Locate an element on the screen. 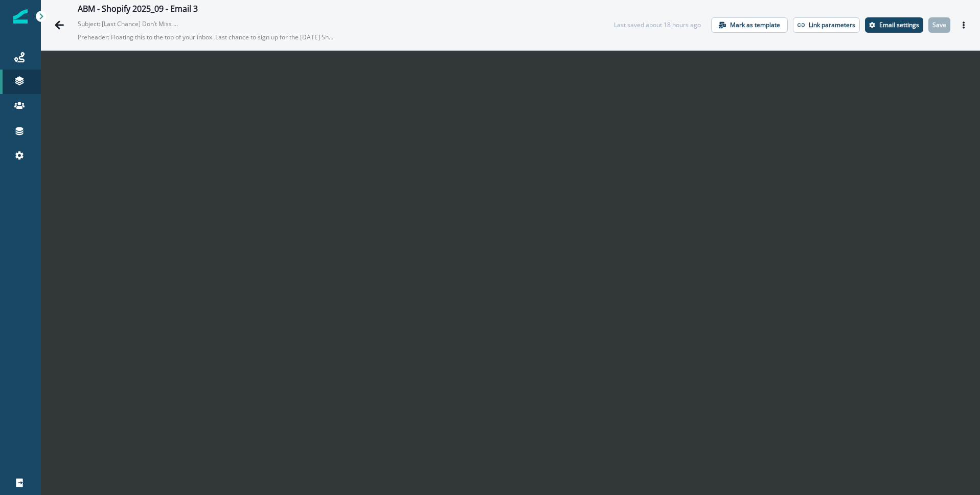 The width and height of the screenshot is (980, 495). p: Email settings is located at coordinates (899, 25).